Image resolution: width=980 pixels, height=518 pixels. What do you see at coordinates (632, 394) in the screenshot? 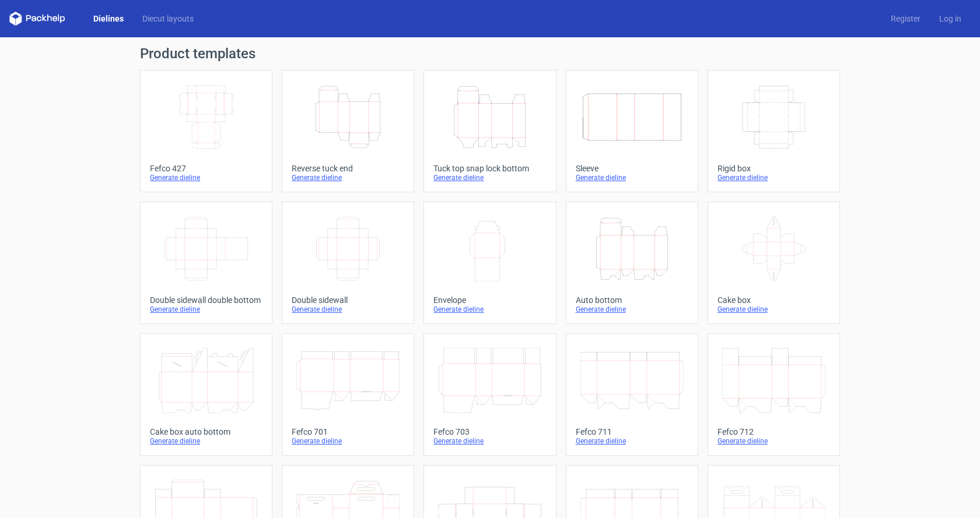
I see `a: Fefco 711Generate dieline` at bounding box center [632, 394].